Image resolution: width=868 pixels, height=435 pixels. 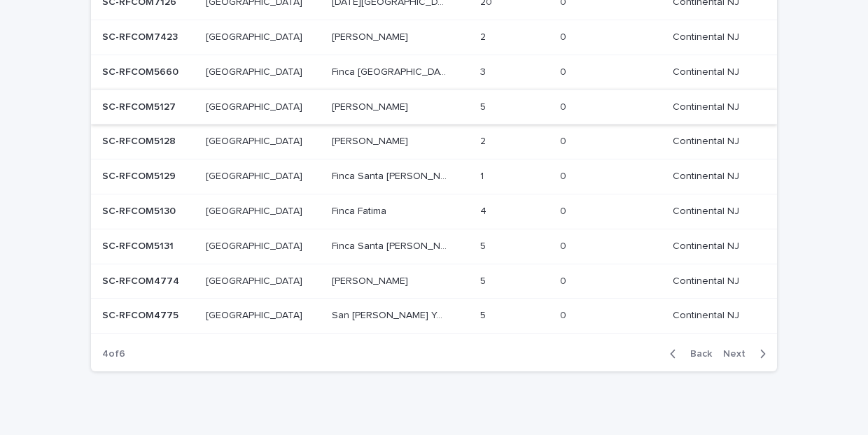 I want to click on p: SC-RFCOM5131, so click(x=139, y=245).